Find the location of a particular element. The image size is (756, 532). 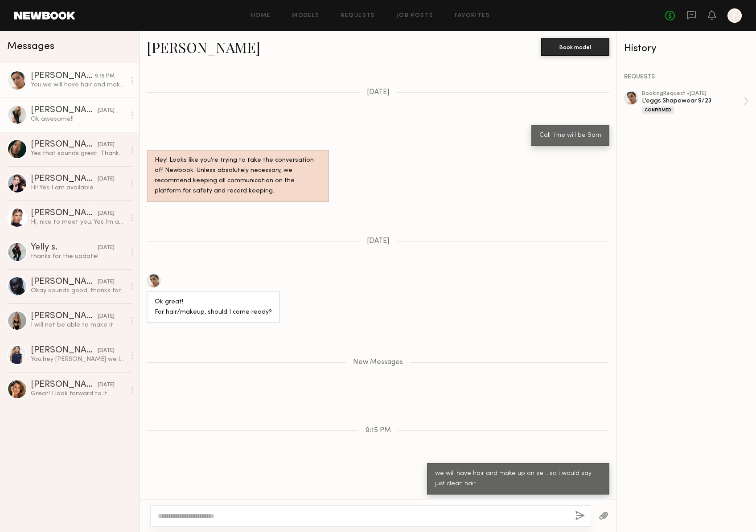

span: Messages is located at coordinates (31, 46).